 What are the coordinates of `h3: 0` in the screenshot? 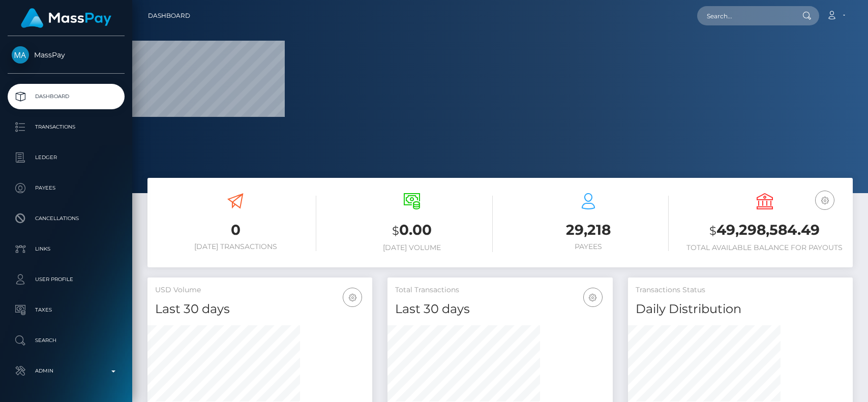 It's located at (236, 230).